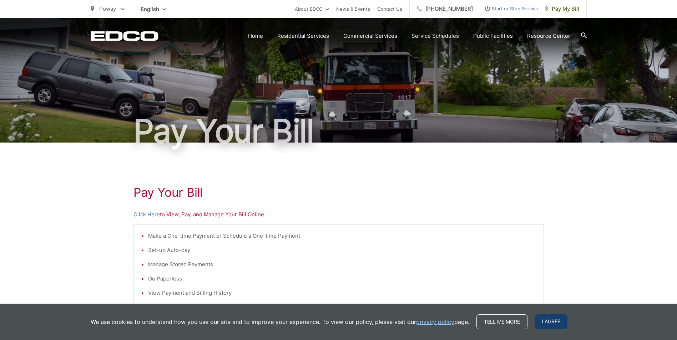 The height and width of the screenshot is (340, 677). What do you see at coordinates (435, 322) in the screenshot?
I see `a: privacy policy` at bounding box center [435, 322].